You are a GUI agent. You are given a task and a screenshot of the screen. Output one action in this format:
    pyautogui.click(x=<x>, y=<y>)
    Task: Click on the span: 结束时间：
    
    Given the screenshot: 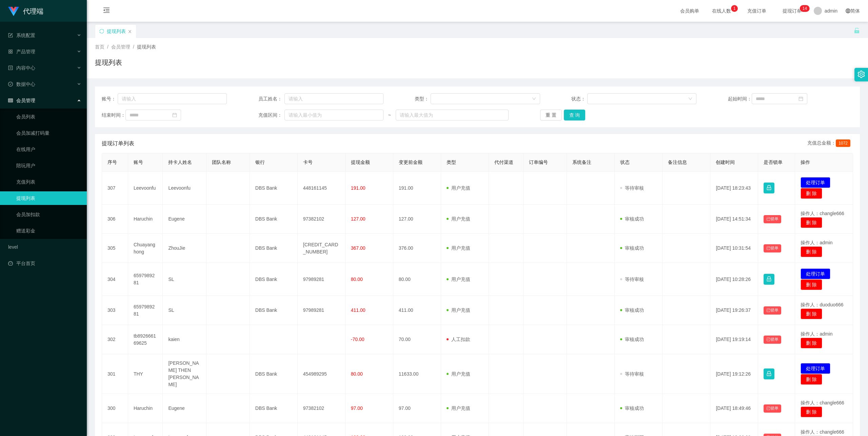 What is the action you would take?
    pyautogui.click(x=113, y=115)
    